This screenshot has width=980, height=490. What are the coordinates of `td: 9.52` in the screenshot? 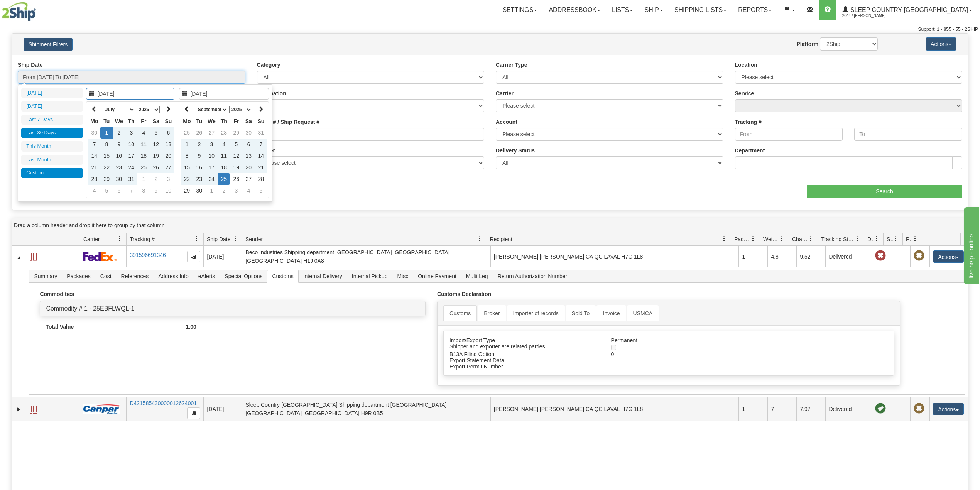 It's located at (811, 257).